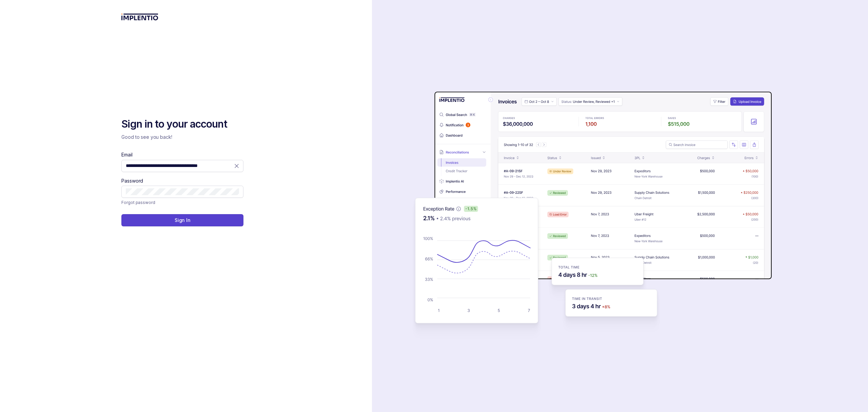 Image resolution: width=868 pixels, height=412 pixels. I want to click on p: Forgot password, so click(138, 202).